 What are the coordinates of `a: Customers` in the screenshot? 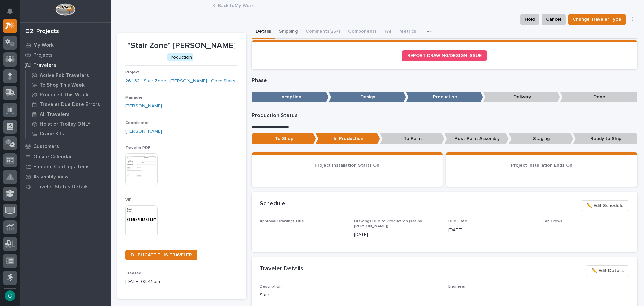 It's located at (66, 147).